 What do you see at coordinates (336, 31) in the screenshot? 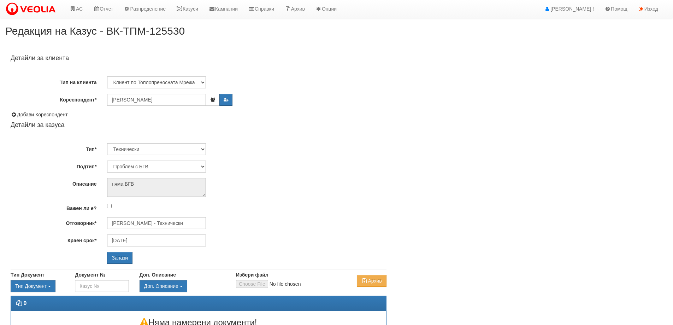
I see `h2: Редакция на Казус - ВК-ТПМ-125530` at bounding box center [336, 31].